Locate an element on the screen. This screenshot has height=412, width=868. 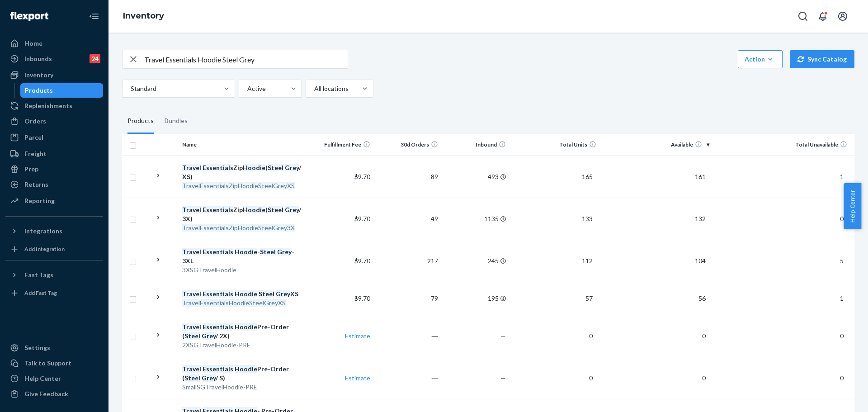
em: TravelEssentialsHoodieSteelGreyXS is located at coordinates (234, 303).